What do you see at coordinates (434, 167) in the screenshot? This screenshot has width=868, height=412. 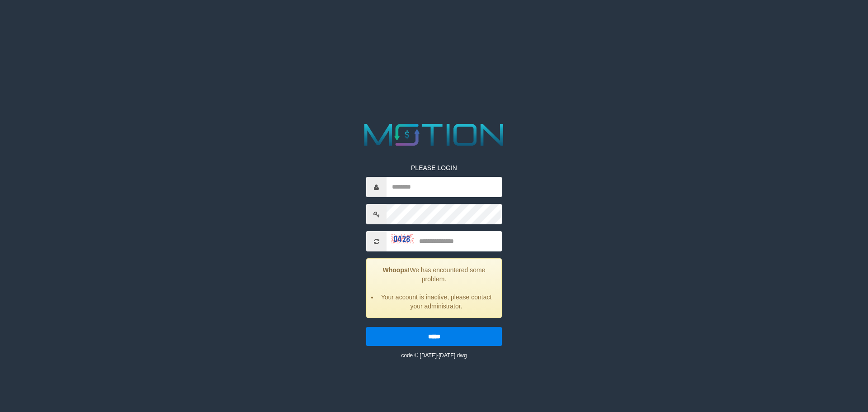 I see `p: PLEASE LOGIN` at bounding box center [434, 167].